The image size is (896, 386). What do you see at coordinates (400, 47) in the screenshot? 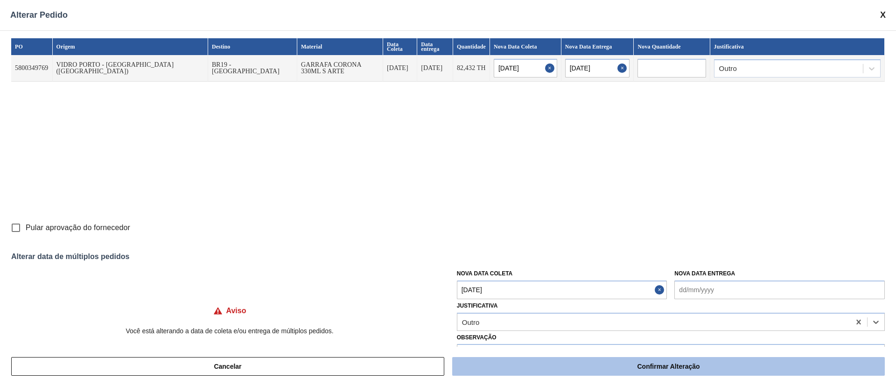
I see `th: Data Coleta` at bounding box center [400, 47].